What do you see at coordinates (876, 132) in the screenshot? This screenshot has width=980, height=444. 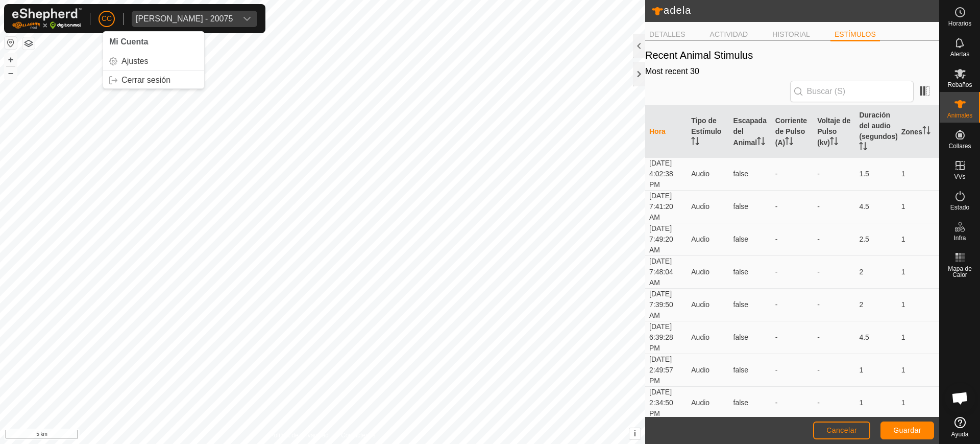 I see `th: Duración del audio (segundos)` at bounding box center [876, 132].